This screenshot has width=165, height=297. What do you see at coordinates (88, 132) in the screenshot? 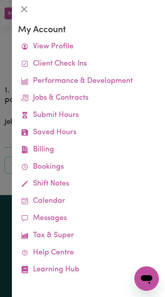
I see `a: Saved Hours` at bounding box center [88, 132].